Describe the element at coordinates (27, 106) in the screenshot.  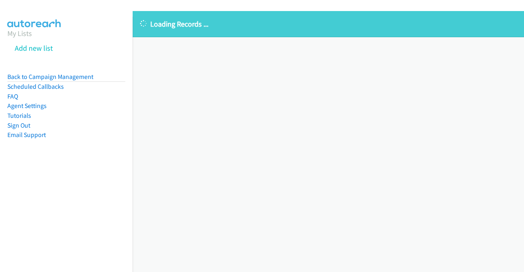
I see `a: Agent Settings` at that location.